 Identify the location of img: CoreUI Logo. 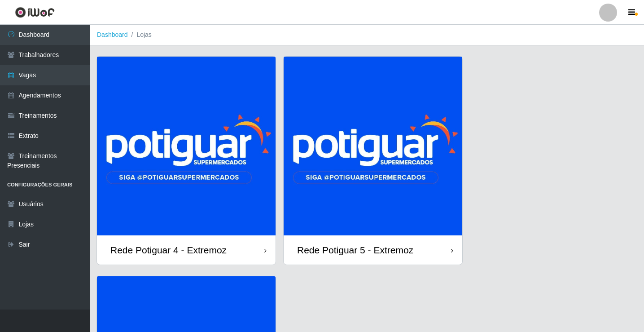
(34, 12).